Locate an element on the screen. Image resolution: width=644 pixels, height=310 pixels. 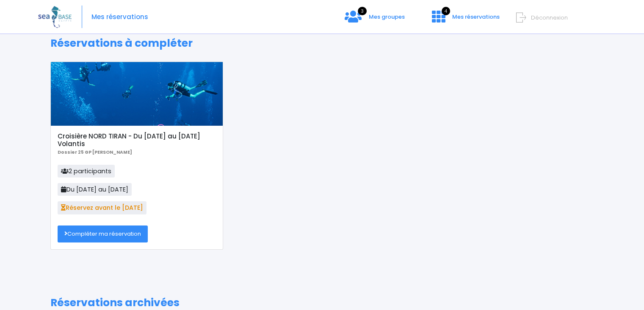
a: 4 Mes réservations is located at coordinates (465, 20).